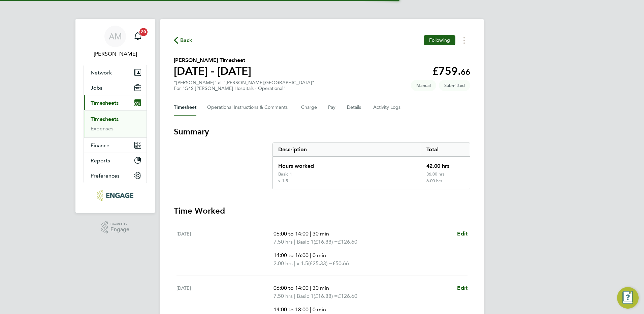 This screenshot has height=314, width=644. Describe the element at coordinates (115, 195) in the screenshot. I see `a: Go to home page` at that location.